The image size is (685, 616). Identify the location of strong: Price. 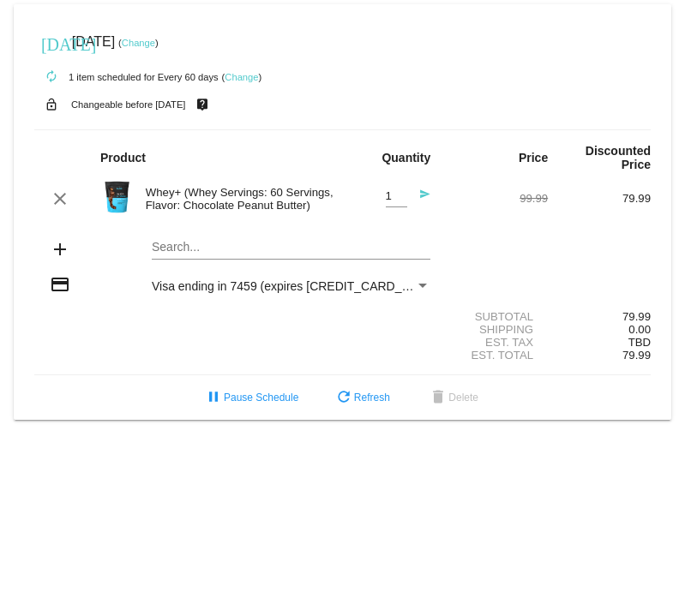
(534, 157).